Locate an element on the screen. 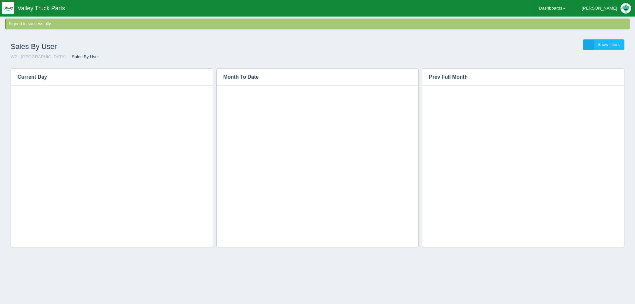 The height and width of the screenshot is (304, 635). h3: Month To Date is located at coordinates (313, 77).